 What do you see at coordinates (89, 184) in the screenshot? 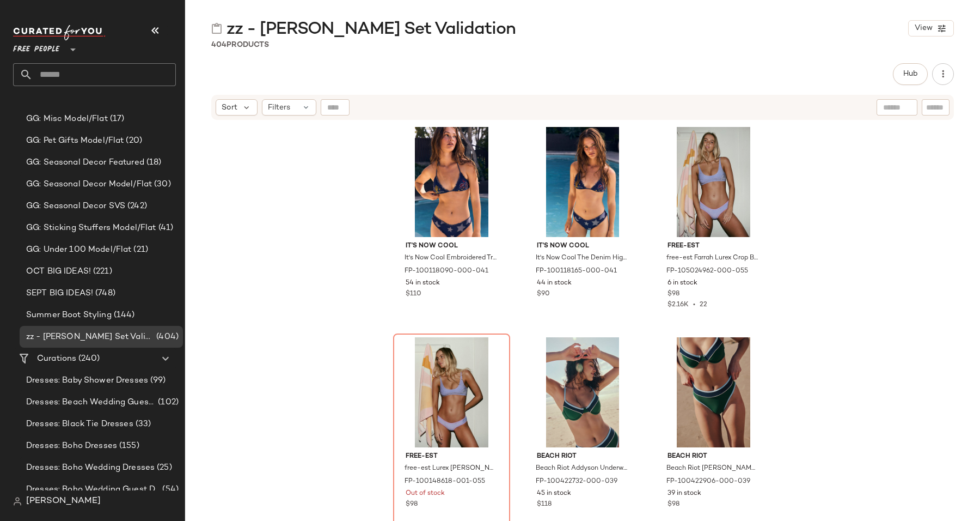
I see `span: GG: Seasonal Decor Model/Flat` at bounding box center [89, 184].